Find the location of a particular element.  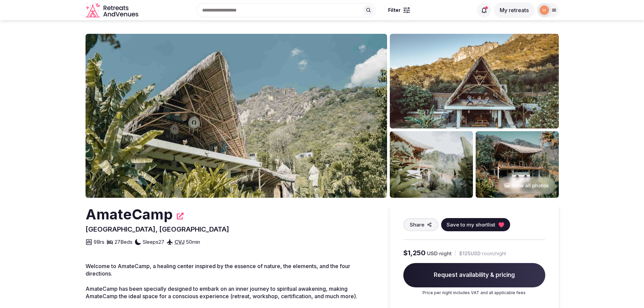

span: Share is located at coordinates (417, 225).